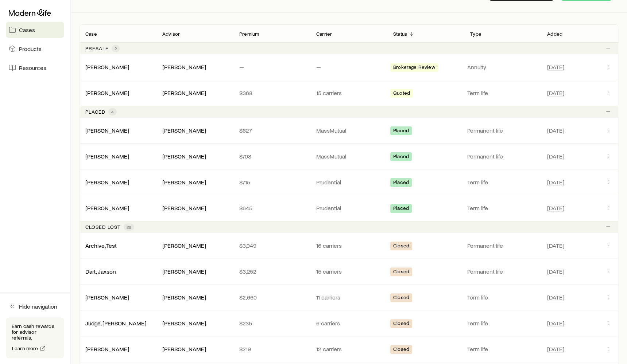  I want to click on p: Earn cash rewards for advisor referrals., so click(35, 332).